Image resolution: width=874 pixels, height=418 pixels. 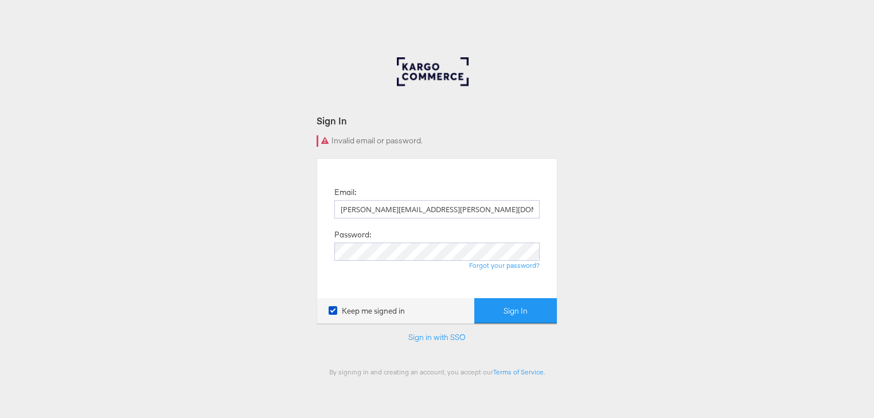 I want to click on label: Password:, so click(x=353, y=235).